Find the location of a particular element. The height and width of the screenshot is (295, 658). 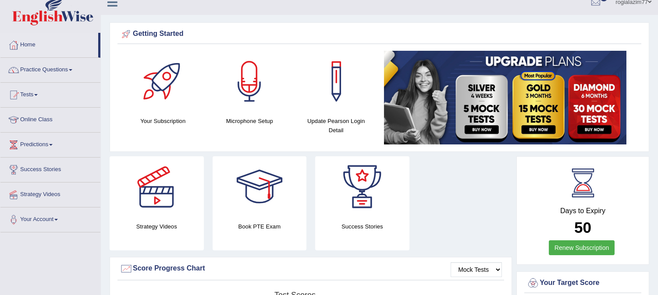

a: Practice Questions is located at coordinates (50, 69).